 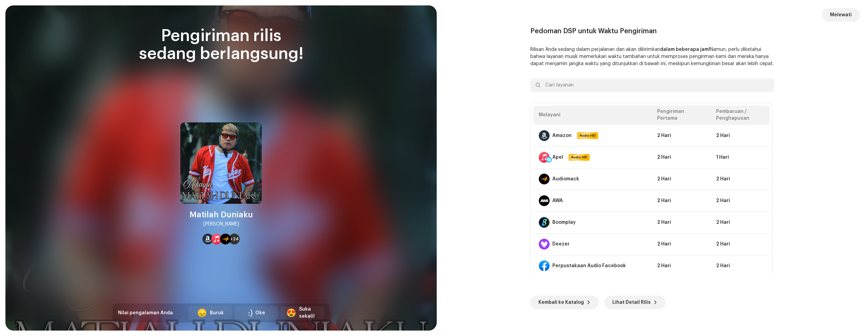 I want to click on font: Matilah Duniaku, so click(x=221, y=215).